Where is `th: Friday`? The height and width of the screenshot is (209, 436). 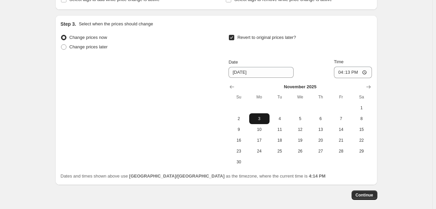
th: Friday is located at coordinates (341, 97).